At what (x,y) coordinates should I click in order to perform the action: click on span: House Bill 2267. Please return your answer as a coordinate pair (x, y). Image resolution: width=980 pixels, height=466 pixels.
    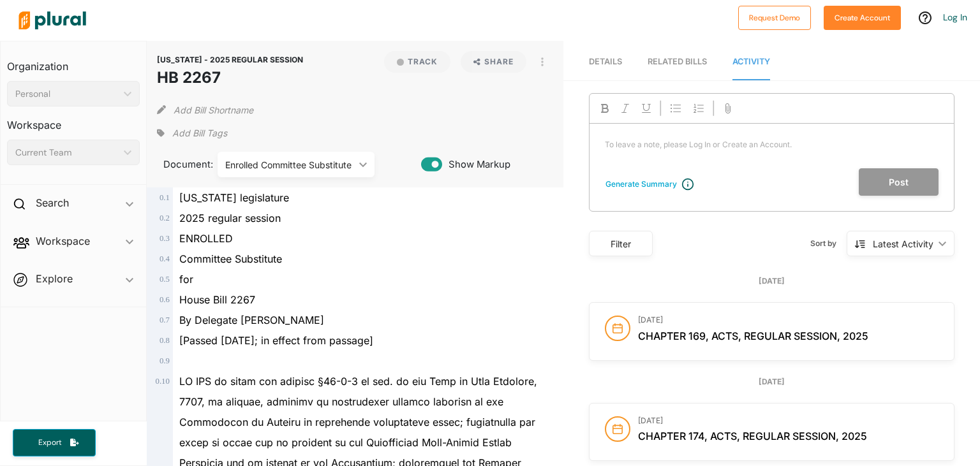
    Looking at the image, I should click on (217, 300).